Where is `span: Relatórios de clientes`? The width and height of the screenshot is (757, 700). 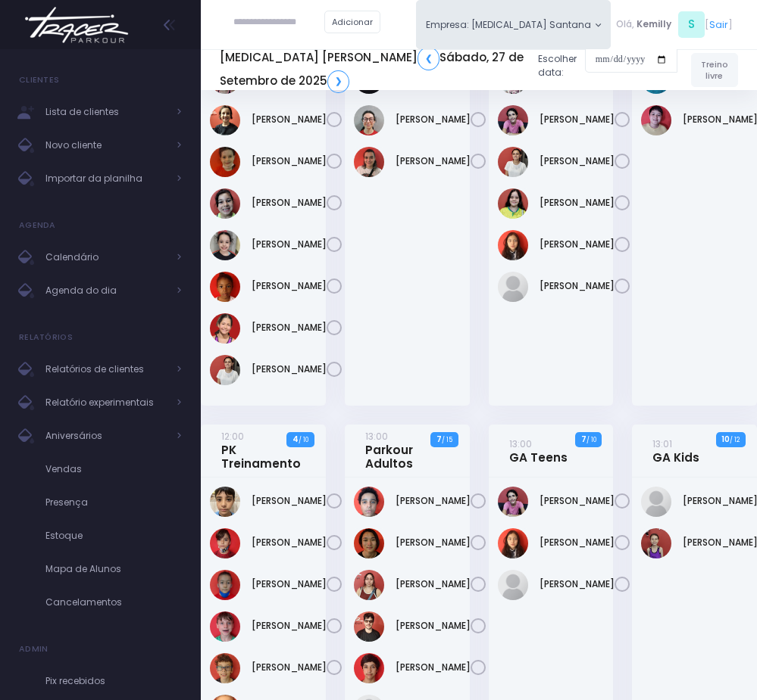
span: Relatórios de clientes is located at coordinates (106, 369).